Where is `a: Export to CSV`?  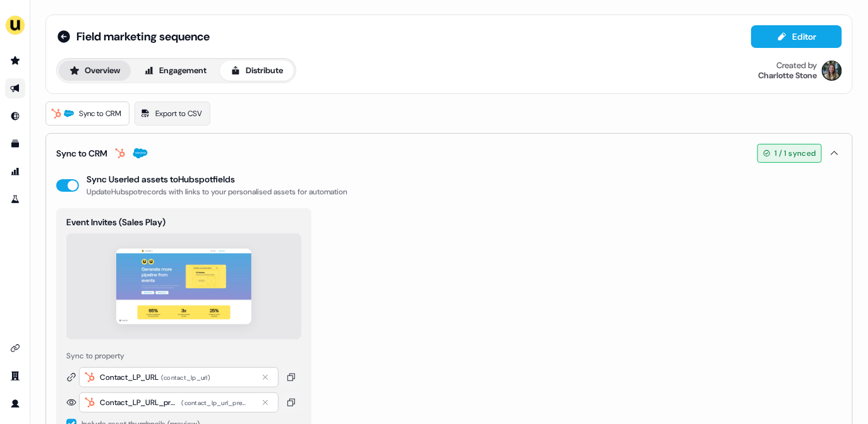
a: Export to CSV is located at coordinates (173, 114).